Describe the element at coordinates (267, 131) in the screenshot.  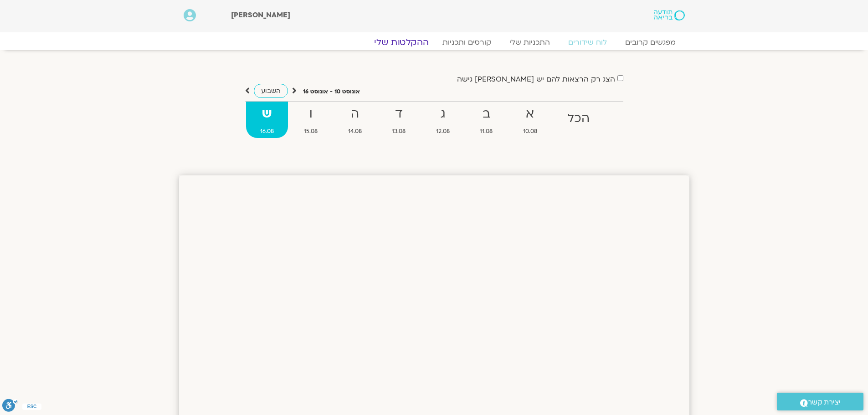
I see `span: 16.08` at that location.